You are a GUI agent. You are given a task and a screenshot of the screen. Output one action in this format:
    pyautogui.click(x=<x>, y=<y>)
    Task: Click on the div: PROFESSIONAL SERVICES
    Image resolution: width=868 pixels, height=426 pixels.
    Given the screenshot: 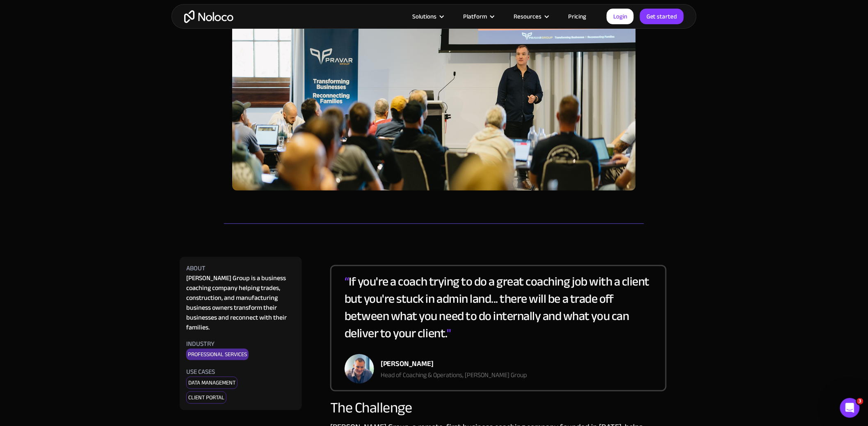 What is the action you would take?
    pyautogui.click(x=217, y=355)
    